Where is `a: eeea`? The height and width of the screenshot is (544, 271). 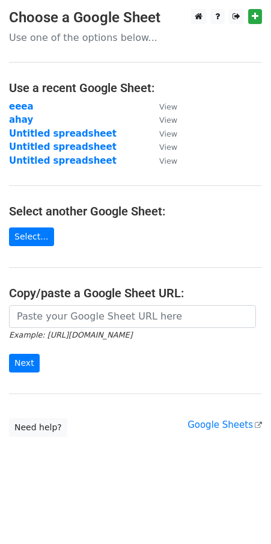 a: eeea is located at coordinates (21, 106).